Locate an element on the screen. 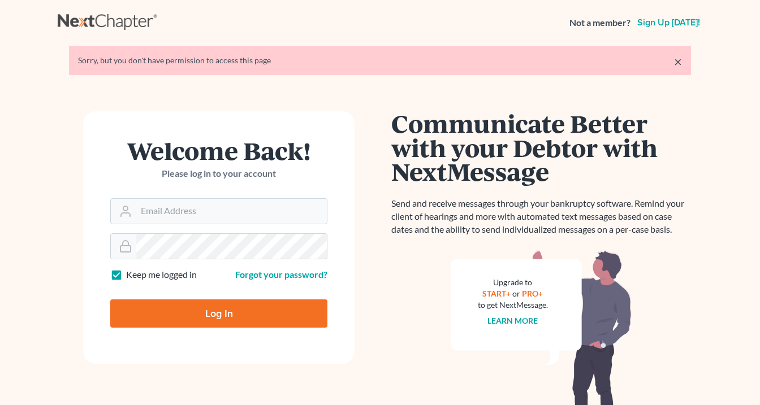 This screenshot has height=405, width=760. p: Please log in to your account is located at coordinates (219, 174).